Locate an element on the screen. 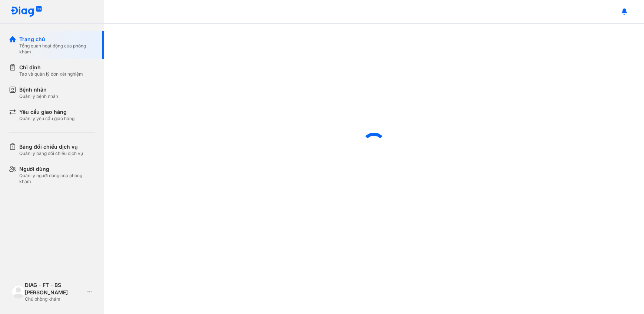 The image size is (644, 314). div: Quản lý yêu cầu giao hàng is located at coordinates (47, 119).